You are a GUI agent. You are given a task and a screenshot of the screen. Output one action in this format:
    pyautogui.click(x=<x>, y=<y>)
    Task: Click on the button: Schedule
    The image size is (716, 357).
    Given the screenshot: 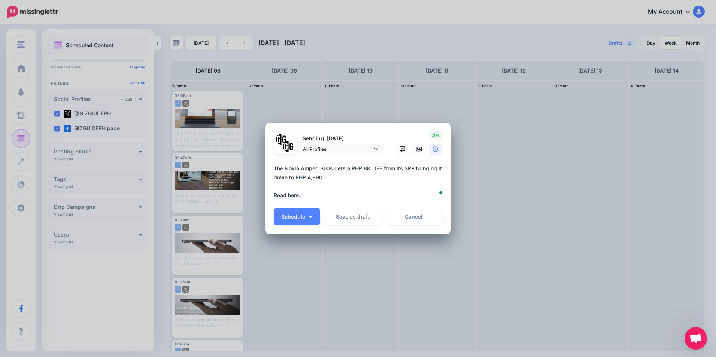 What is the action you would take?
    pyautogui.click(x=297, y=217)
    